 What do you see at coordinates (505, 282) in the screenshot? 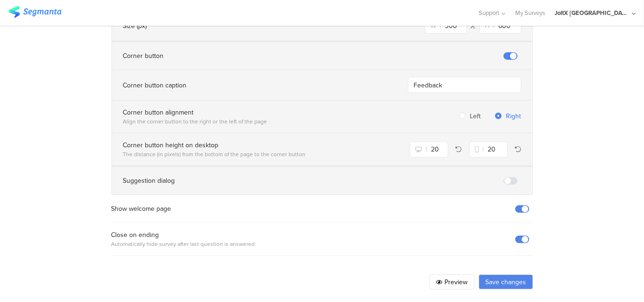
I see `button: Save changes` at bounding box center [505, 282].